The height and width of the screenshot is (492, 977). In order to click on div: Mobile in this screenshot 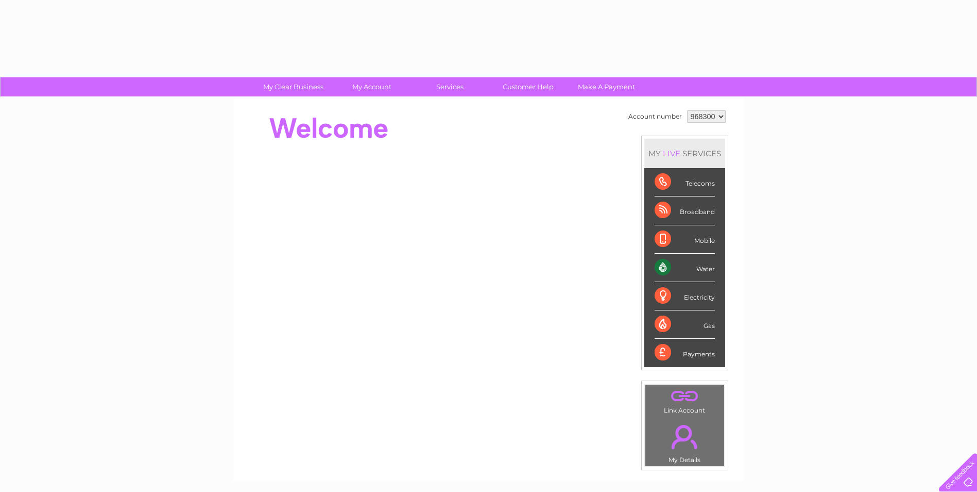, I will do `click(685, 239)`.